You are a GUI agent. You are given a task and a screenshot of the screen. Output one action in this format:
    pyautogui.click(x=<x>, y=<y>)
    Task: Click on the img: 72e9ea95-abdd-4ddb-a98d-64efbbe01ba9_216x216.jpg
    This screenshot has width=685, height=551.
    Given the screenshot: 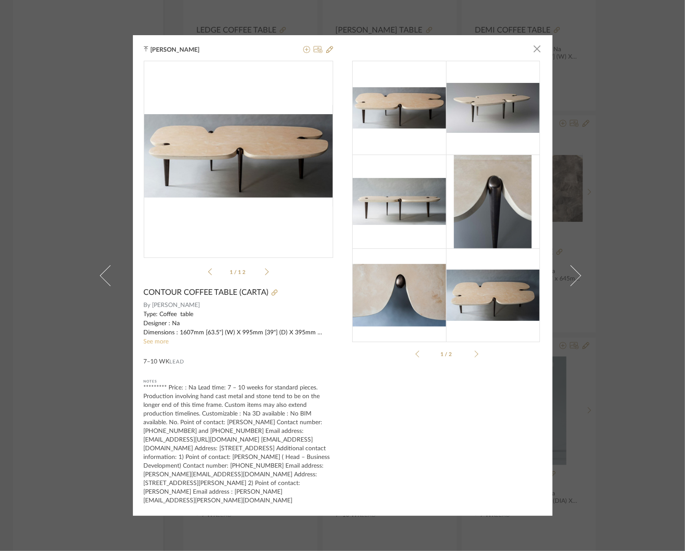 What is the action you would take?
    pyautogui.click(x=493, y=295)
    